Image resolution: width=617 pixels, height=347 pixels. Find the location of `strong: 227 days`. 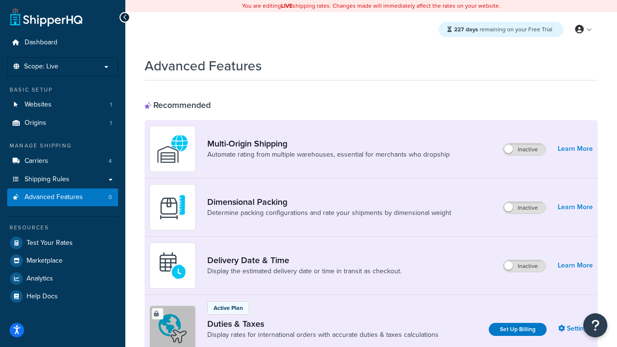

strong: 227 days is located at coordinates (466, 29).